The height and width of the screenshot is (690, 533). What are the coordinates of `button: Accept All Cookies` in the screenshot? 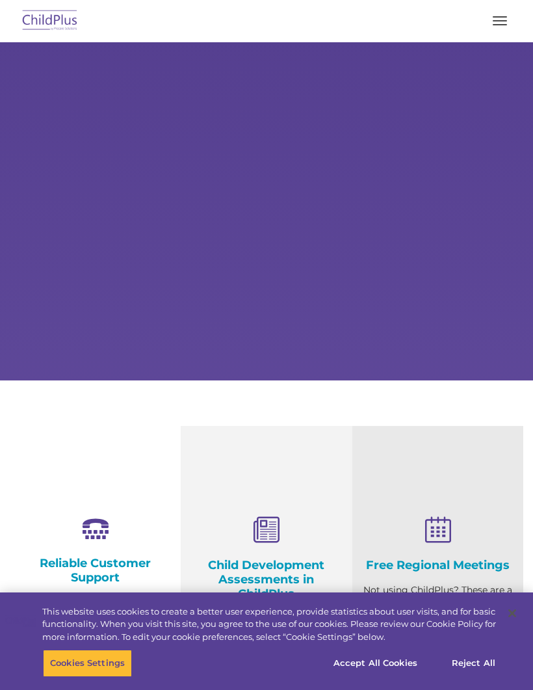 It's located at (375, 663).